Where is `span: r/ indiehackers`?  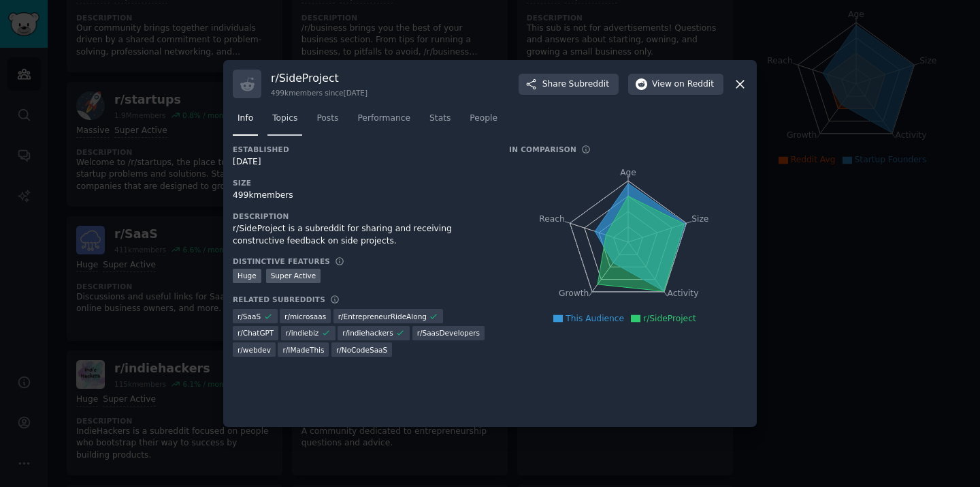 span: r/ indiehackers is located at coordinates (368, 332).